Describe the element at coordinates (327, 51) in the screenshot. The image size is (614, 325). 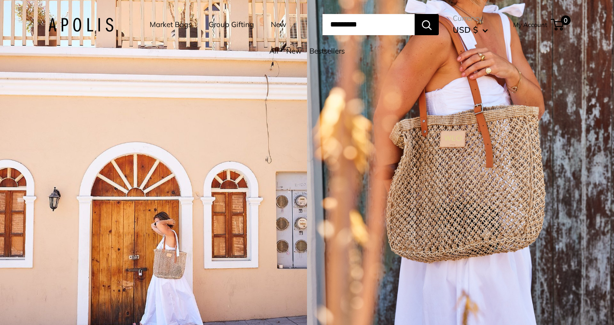
I see `a: Bestsellers` at that location.